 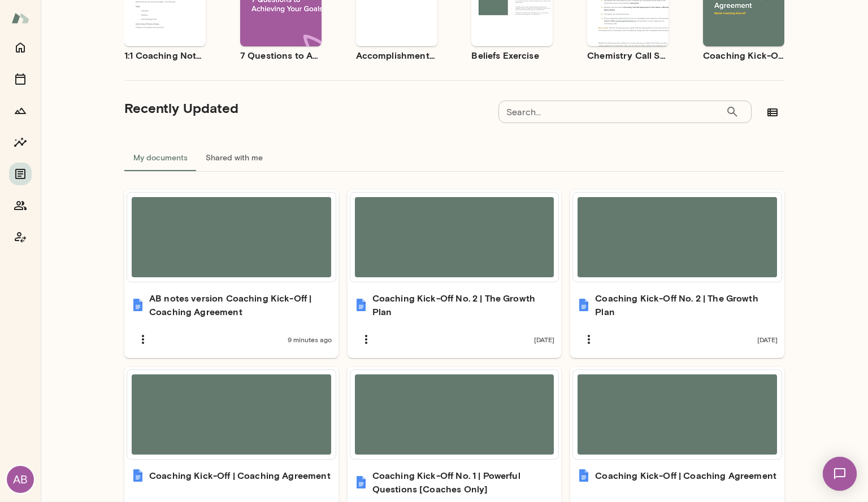 I want to click on h6: Coaching Kick-Off No. 1 | Powerful Questions [Coaches Only], so click(x=463, y=483).